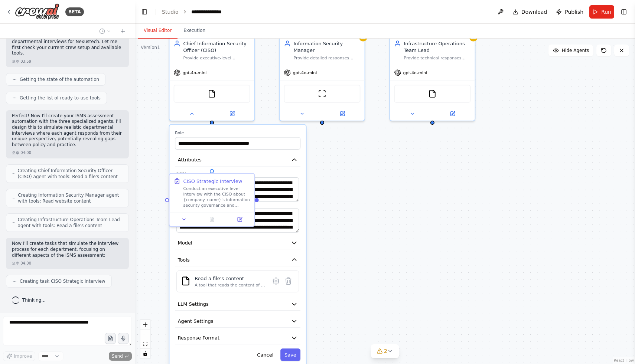 The image size is (635, 364). What do you see at coordinates (120, 356) in the screenshot?
I see `button: Send` at bounding box center [120, 356].